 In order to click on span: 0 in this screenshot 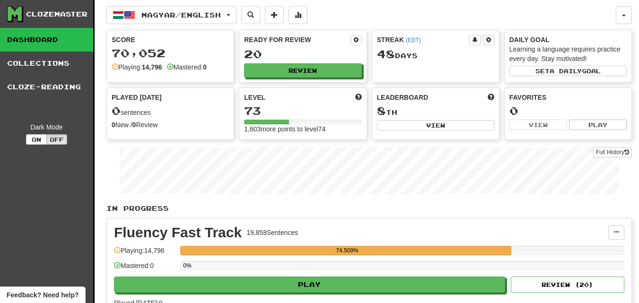, I will do `click(116, 111)`.